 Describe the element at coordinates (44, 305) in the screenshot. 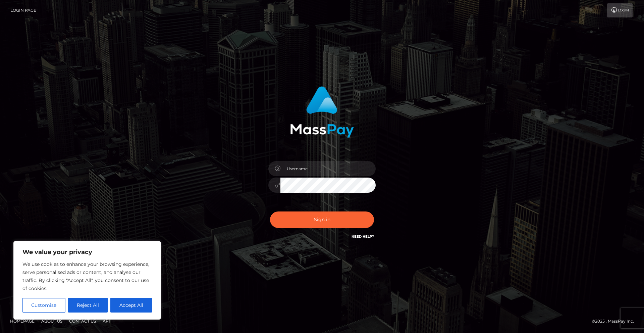

I see `button: Customise` at that location.